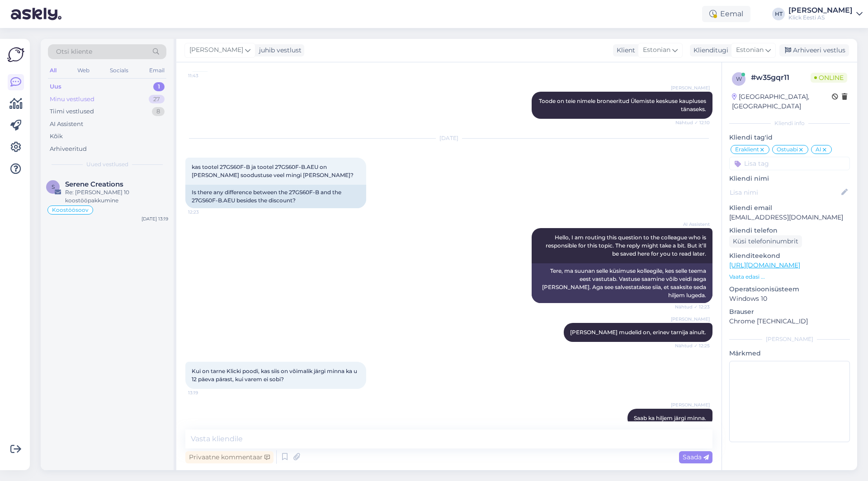  Describe the element at coordinates (53, 71) in the screenshot. I see `div: All` at that location.